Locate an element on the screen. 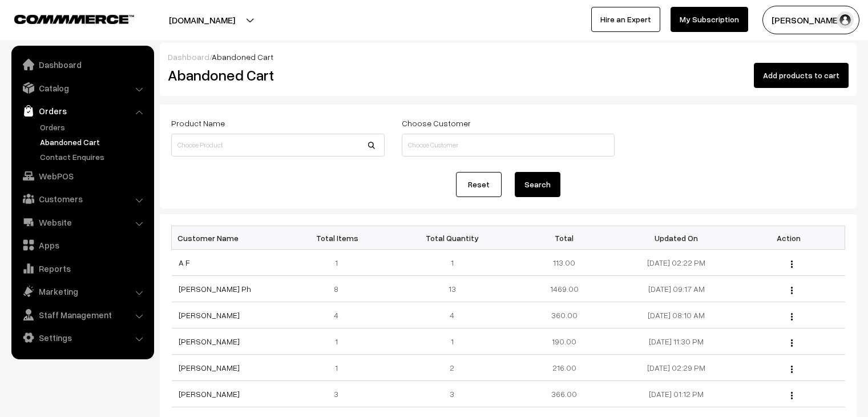  a: Marketing is located at coordinates (82, 291).